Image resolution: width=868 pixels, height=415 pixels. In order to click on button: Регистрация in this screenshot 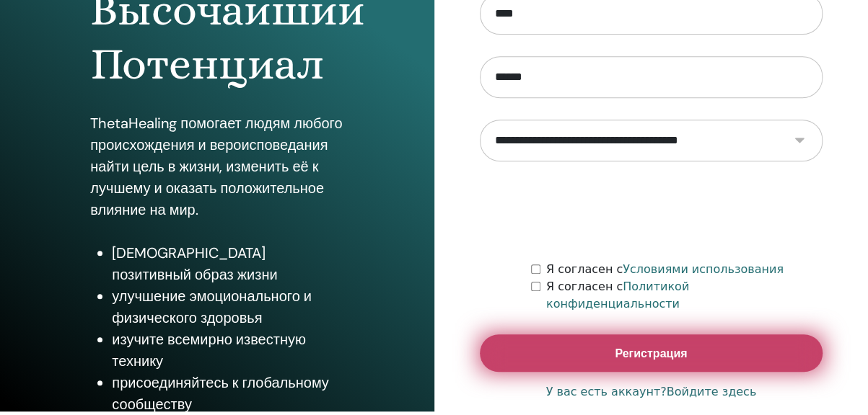, I will do `click(651, 354)`.